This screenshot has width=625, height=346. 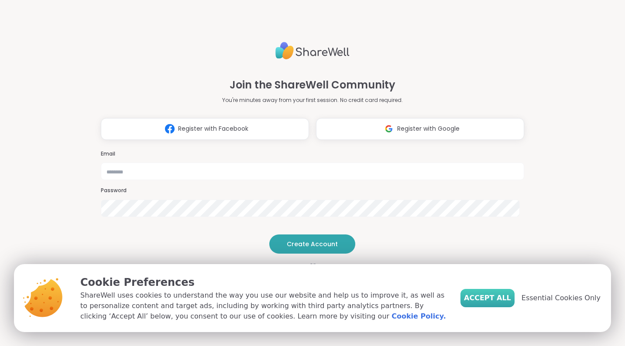 What do you see at coordinates (312, 85) in the screenshot?
I see `h1: Join the ShareWell Community` at bounding box center [312, 85].